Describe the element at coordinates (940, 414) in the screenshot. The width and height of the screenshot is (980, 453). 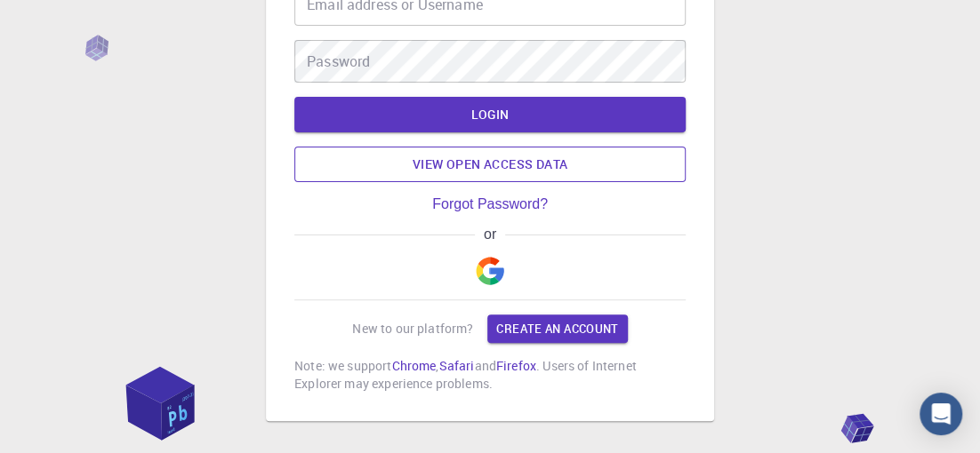
I see `div: Open Intercom Messenger` at that location.